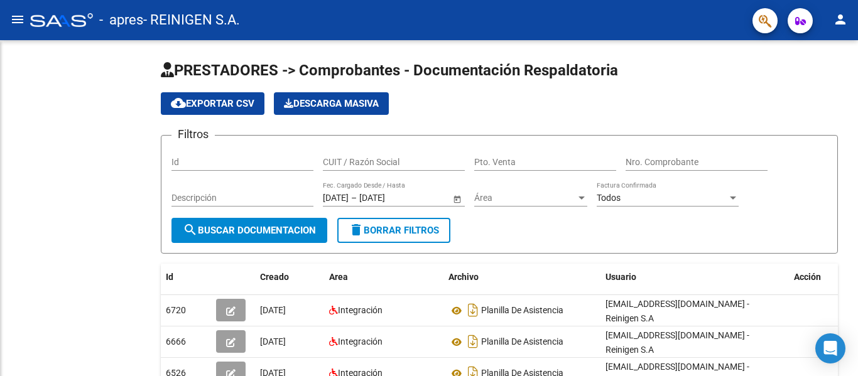 Image resolution: width=858 pixels, height=376 pixels. What do you see at coordinates (249, 231) in the screenshot?
I see `span: Buscar Documentacion` at bounding box center [249, 231].